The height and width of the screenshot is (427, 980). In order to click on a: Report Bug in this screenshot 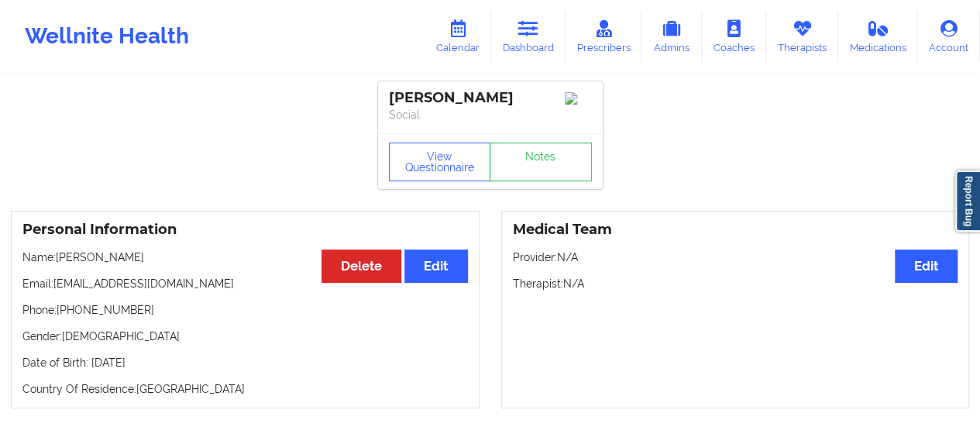, I will do `click(967, 201)`.